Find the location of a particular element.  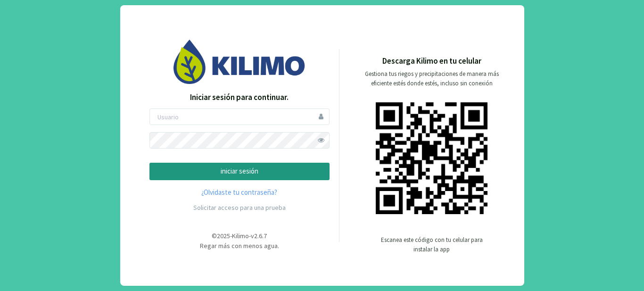

input: Usuario is located at coordinates (239, 117).